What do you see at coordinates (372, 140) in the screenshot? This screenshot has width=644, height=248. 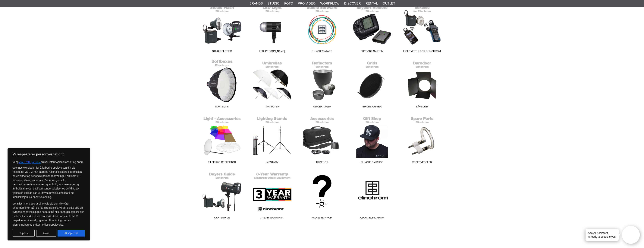 I see `a: Elinchrom Shop` at bounding box center [372, 140].